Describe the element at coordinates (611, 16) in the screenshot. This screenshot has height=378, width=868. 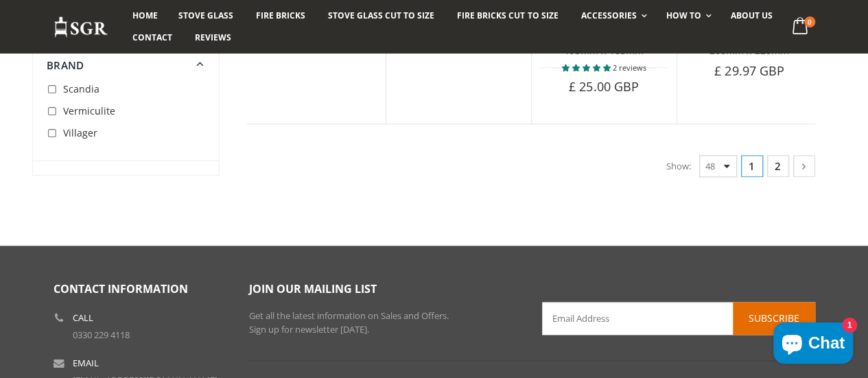
I see `a: Accessories` at that location.